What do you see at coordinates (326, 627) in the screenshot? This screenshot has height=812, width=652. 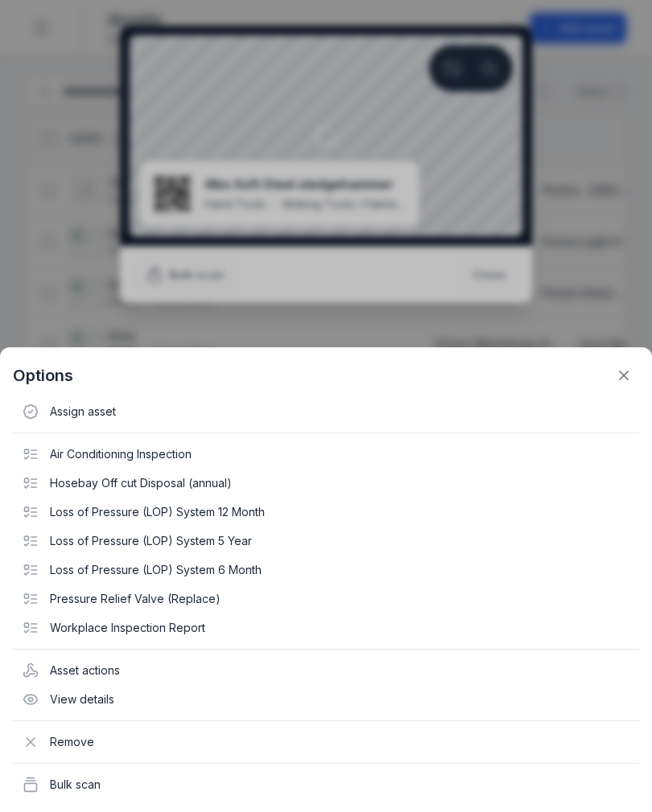 I see `div: Workplace Inspection Report` at bounding box center [326, 627].